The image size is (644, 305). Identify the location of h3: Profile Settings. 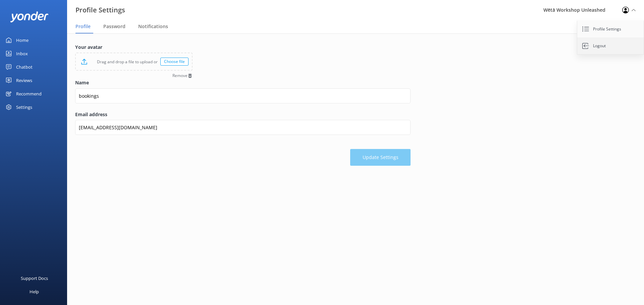
(100, 10).